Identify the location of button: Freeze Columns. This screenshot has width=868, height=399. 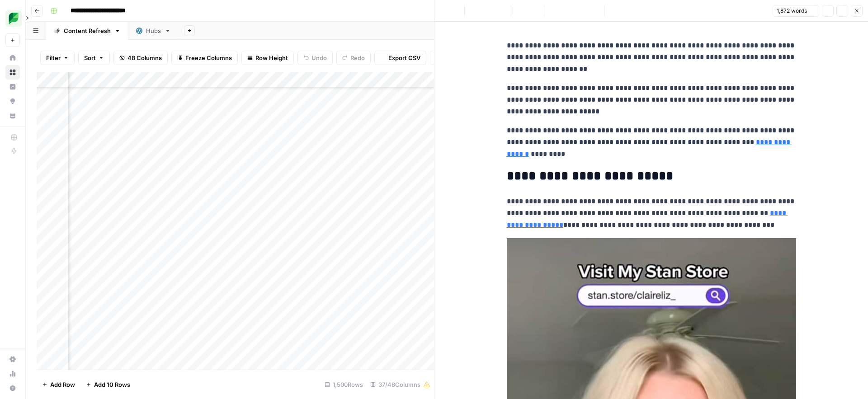
(204, 58).